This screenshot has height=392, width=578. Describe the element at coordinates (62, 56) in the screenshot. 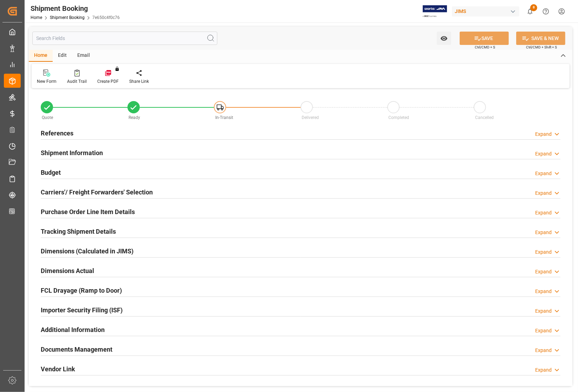

I see `div: Edit` at that location.